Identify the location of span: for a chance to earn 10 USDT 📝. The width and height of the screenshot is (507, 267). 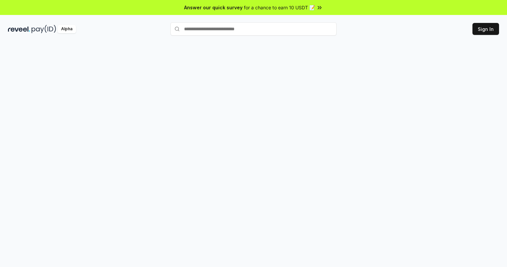
(279, 7).